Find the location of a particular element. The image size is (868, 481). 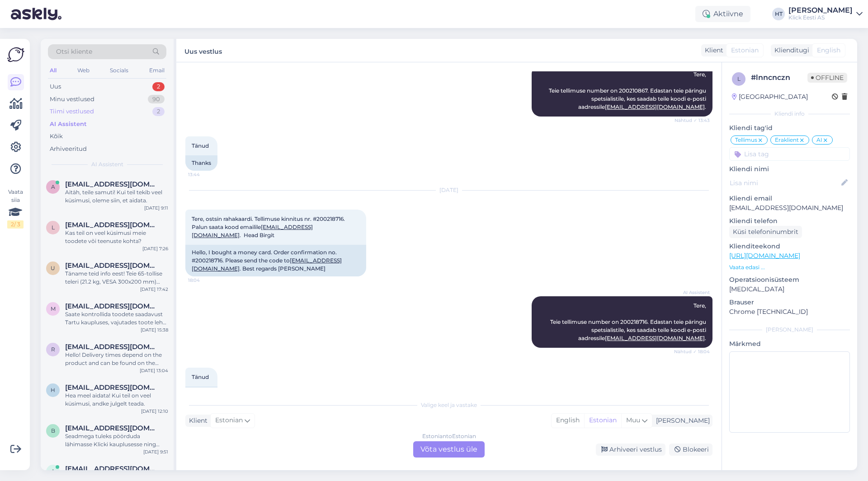

span: Muu is located at coordinates (633, 420).